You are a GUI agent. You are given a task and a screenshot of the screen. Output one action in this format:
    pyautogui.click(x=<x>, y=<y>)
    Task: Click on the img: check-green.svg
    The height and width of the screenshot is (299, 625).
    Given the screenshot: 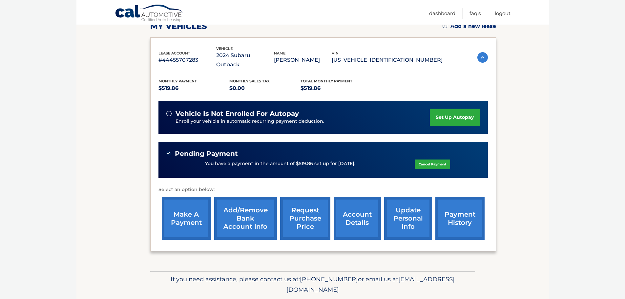 What is the action you would take?
    pyautogui.click(x=169, y=153)
    